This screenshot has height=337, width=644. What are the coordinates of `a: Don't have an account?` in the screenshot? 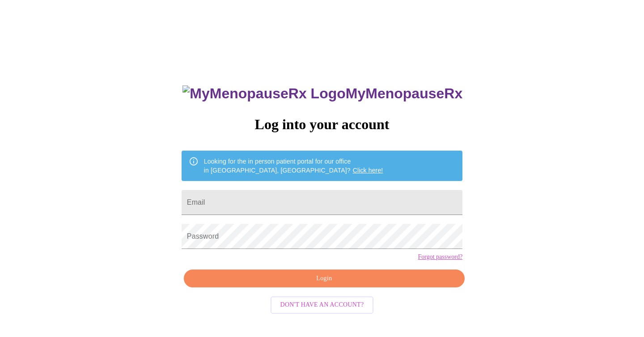 It's located at (322, 304).